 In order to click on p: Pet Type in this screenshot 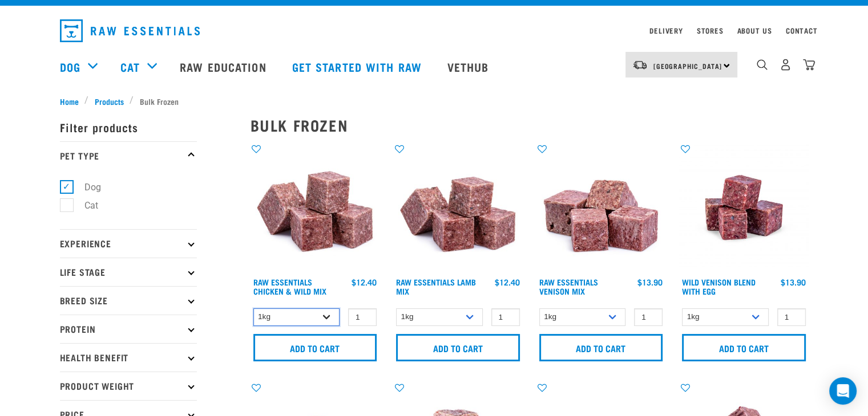, I will do `click(129, 156)`.